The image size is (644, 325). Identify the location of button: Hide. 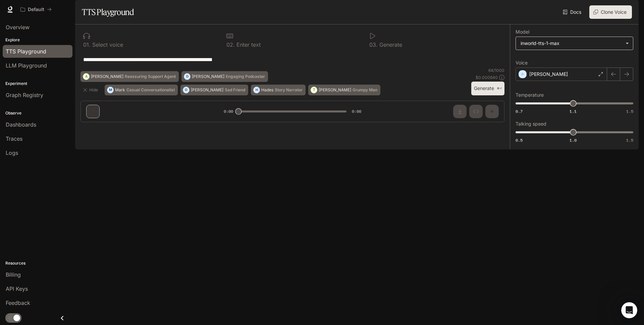
(91, 90).